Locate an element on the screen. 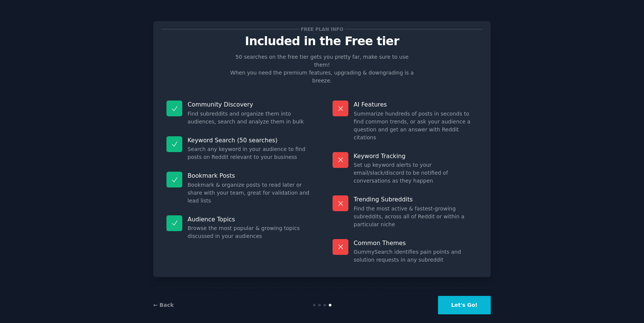 The width and height of the screenshot is (644, 323). dd: Bookmark & organize posts to read later or share with your team, great for validation and lead lists is located at coordinates (250, 193).